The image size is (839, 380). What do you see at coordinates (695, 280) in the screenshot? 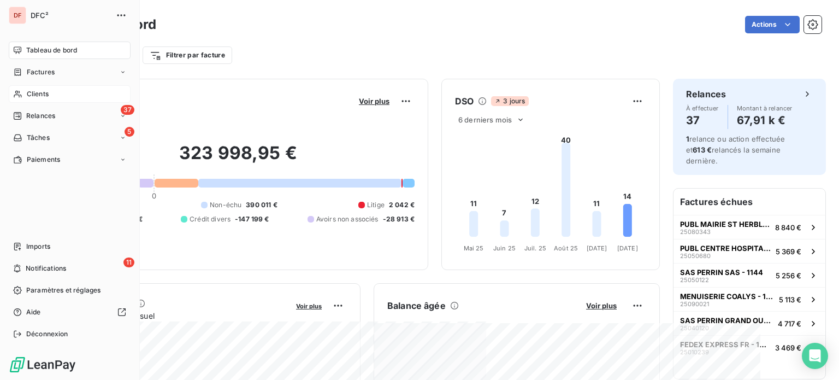
I see `span: 25050122` at bounding box center [695, 280].